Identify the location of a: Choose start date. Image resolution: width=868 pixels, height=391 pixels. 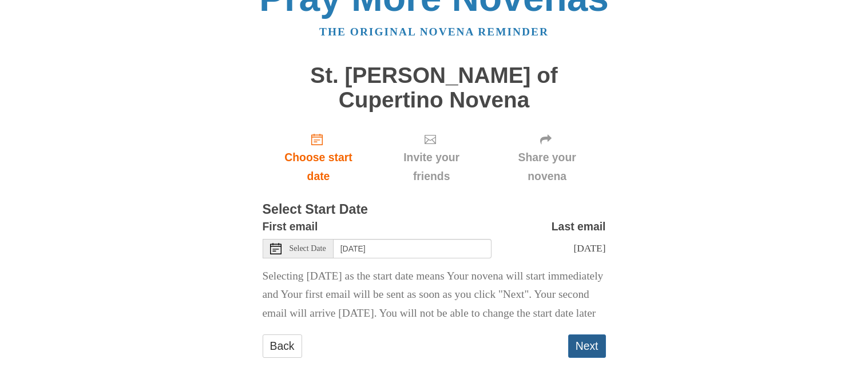
(319, 157).